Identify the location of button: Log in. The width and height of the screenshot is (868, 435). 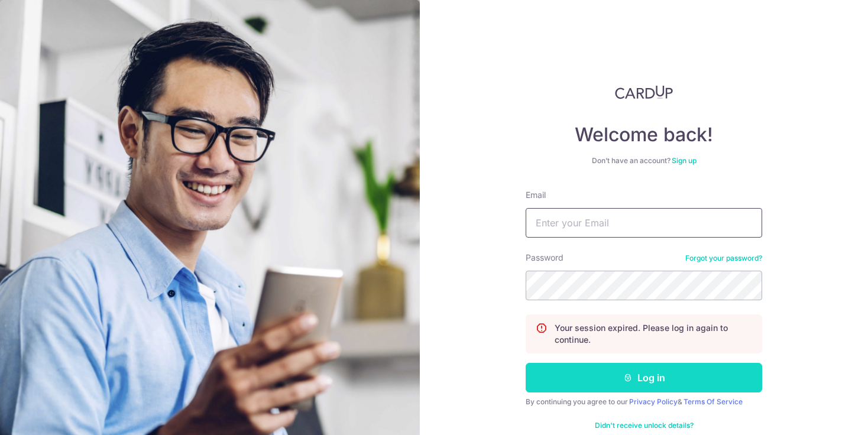
(644, 378).